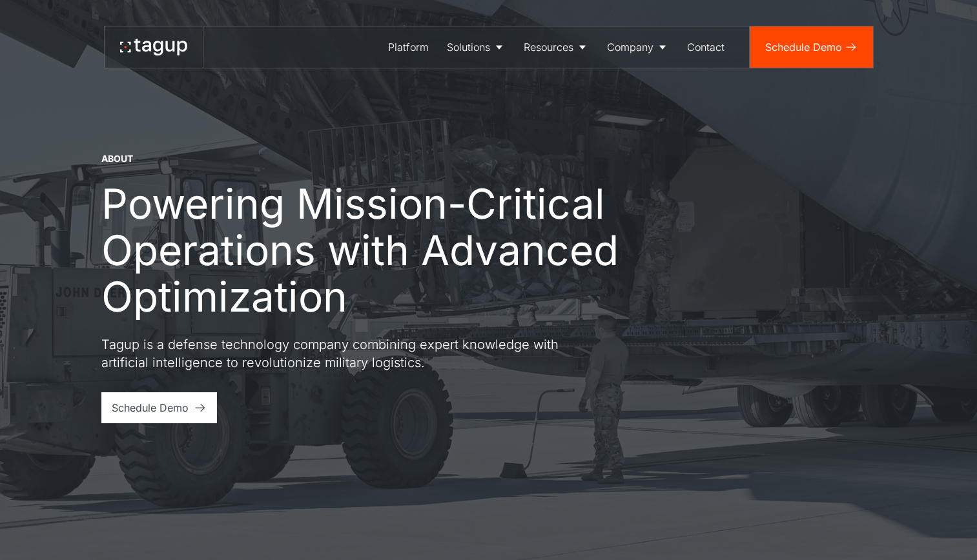  Describe the element at coordinates (556, 47) in the screenshot. I see `a: Resources` at that location.